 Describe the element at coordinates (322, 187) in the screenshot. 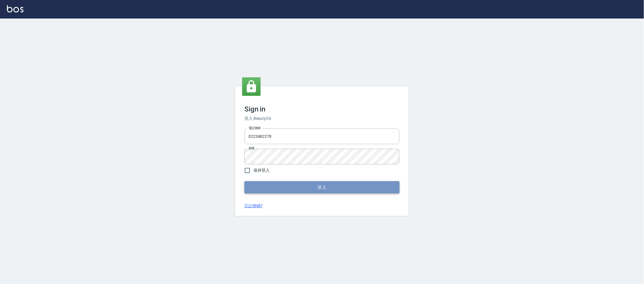

I see `button: 登入` at that location.